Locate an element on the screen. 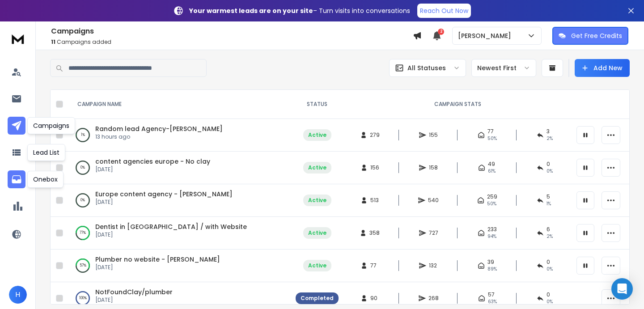 The height and width of the screenshot is (309, 644). button: H is located at coordinates (18, 294).